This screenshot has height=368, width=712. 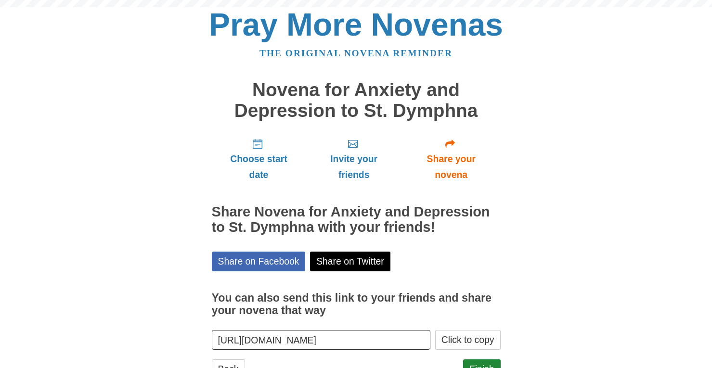 What do you see at coordinates (356, 304) in the screenshot?
I see `h3: You can also send this link to your friends and share your novena that way` at bounding box center [356, 304].